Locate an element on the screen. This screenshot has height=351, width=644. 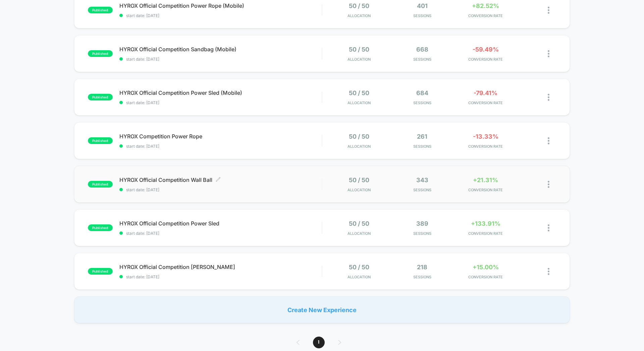
span: 218 is located at coordinates (422, 267).